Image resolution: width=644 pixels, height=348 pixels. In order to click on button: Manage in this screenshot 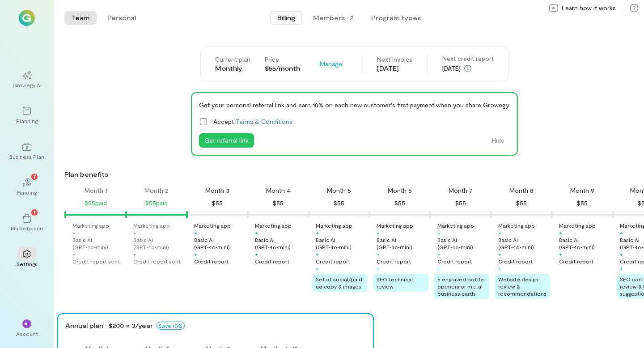, I will do `click(331, 64)`.